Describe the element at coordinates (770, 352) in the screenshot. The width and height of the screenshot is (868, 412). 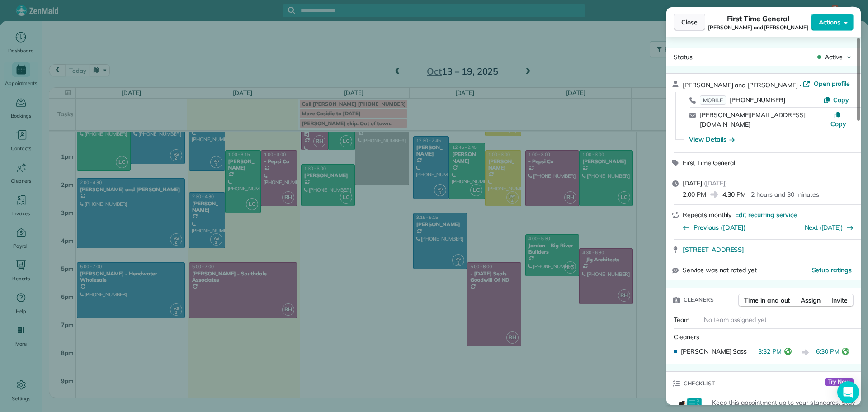
I see `span: 3:32 PM` at that location.